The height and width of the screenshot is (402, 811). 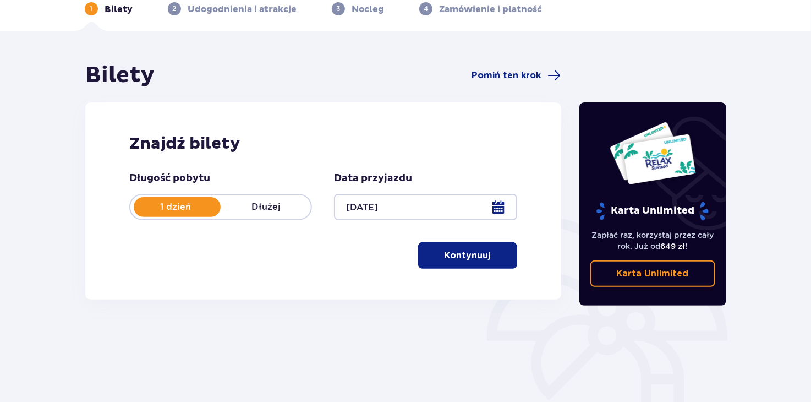 What do you see at coordinates (358, 9) in the screenshot?
I see `div: 3Nocleg` at bounding box center [358, 9].